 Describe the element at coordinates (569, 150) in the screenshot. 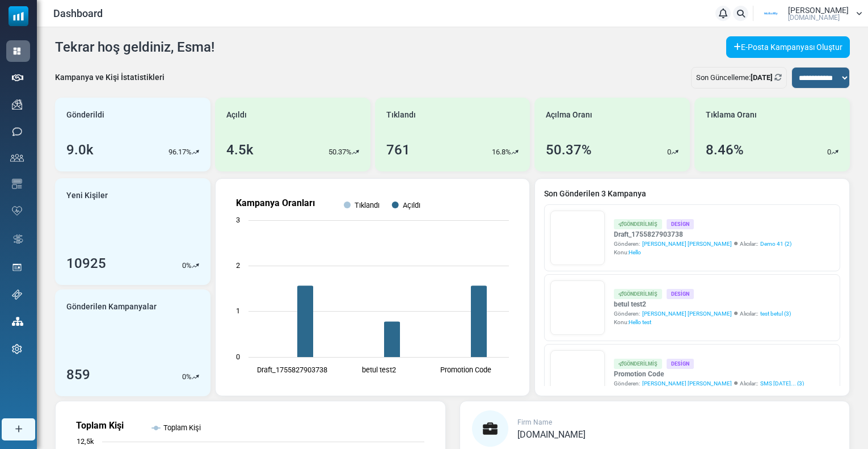

I see `div: 50.37%` at that location.